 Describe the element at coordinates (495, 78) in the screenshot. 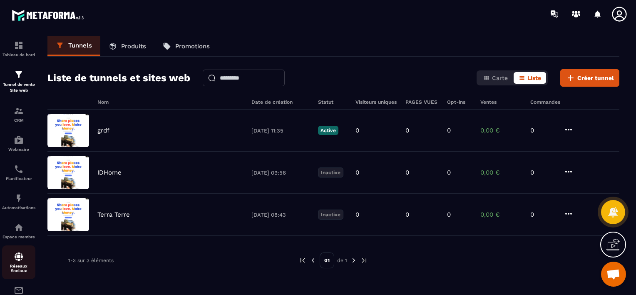

I see `button: Carte` at that location.